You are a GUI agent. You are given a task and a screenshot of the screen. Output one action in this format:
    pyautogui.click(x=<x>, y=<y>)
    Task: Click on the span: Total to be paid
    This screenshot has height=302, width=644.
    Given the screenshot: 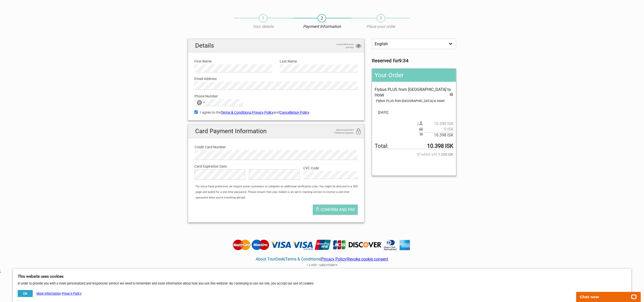 What is the action you would take?
    pyautogui.click(x=414, y=146)
    